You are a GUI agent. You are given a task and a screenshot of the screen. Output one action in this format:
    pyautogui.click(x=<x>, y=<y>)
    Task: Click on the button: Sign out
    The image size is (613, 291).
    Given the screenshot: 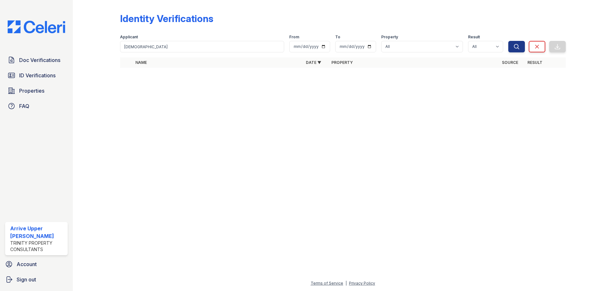 What is the action you would take?
    pyautogui.click(x=36, y=279)
    